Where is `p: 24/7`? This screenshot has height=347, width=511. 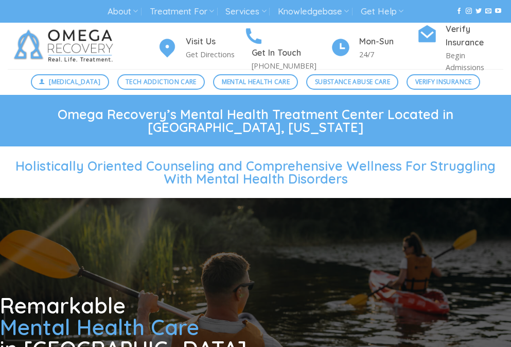 p: 24/7 is located at coordinates (388, 54).